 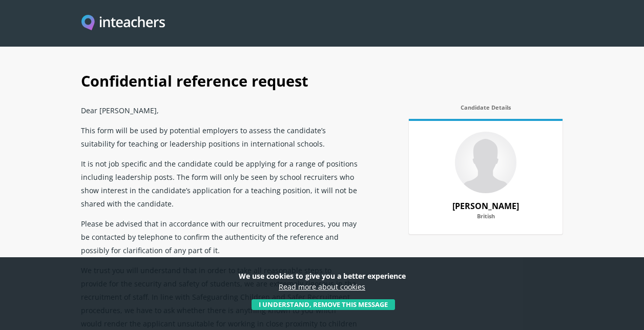 I want to click on strong: We use cookies to give you a better experience, so click(x=323, y=275).